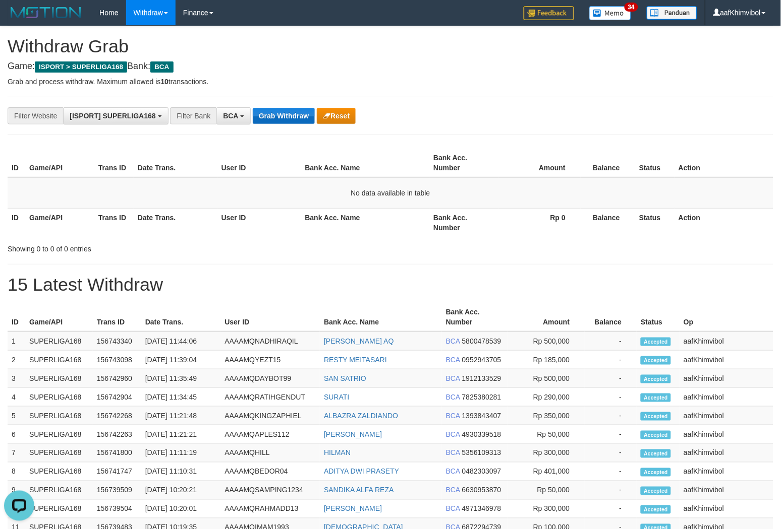 This screenshot has height=529, width=781. Describe the element at coordinates (270, 453) in the screenshot. I see `td: AAAAMQHILL` at that location.